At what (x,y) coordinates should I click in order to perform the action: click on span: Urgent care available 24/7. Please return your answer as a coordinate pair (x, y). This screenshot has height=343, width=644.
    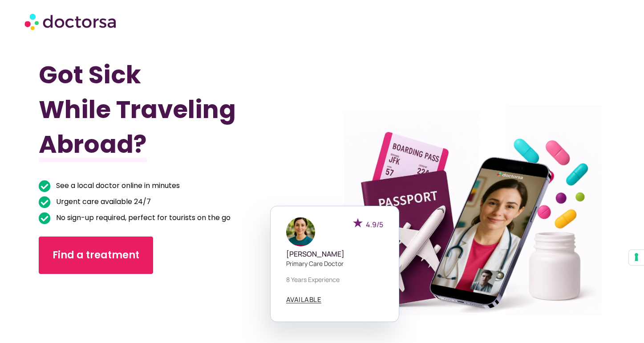
    Looking at the image, I should click on (102, 202).